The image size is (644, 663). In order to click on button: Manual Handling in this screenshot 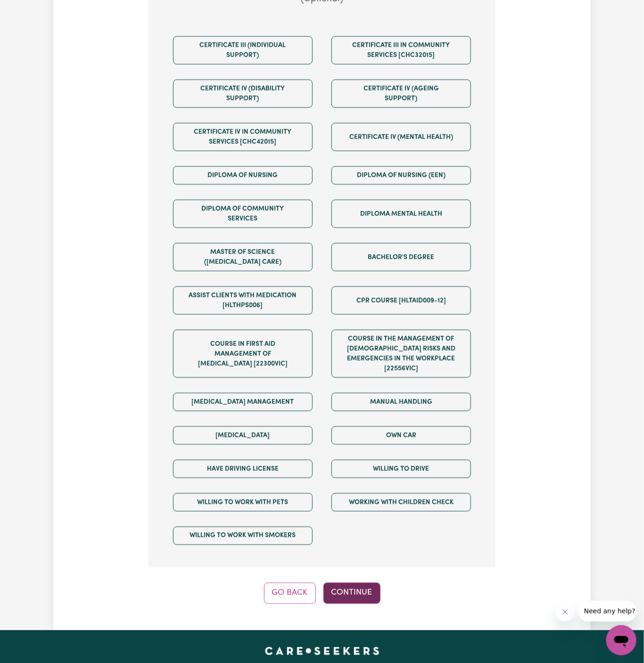, I will do `click(401, 402)`.